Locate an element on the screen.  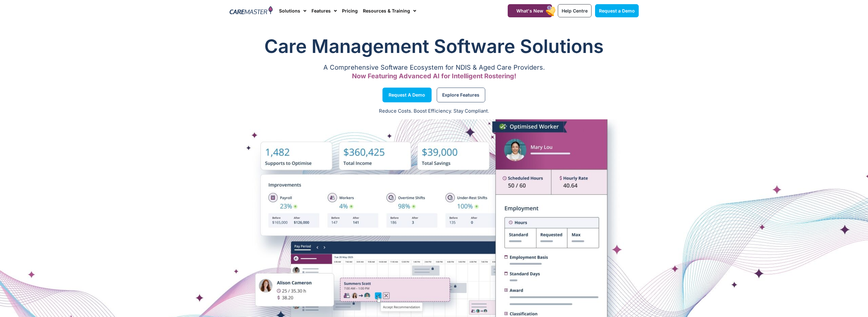
span: Explore Features is located at coordinates (461, 95).